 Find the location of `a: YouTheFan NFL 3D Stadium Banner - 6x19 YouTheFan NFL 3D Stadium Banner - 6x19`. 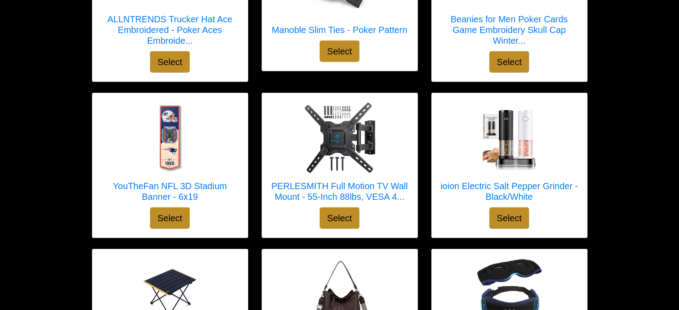

a: YouTheFan NFL 3D Stadium Banner - 6x19 YouTheFan NFL 3D Stadium Banner - 6x19 is located at coordinates (170, 155).